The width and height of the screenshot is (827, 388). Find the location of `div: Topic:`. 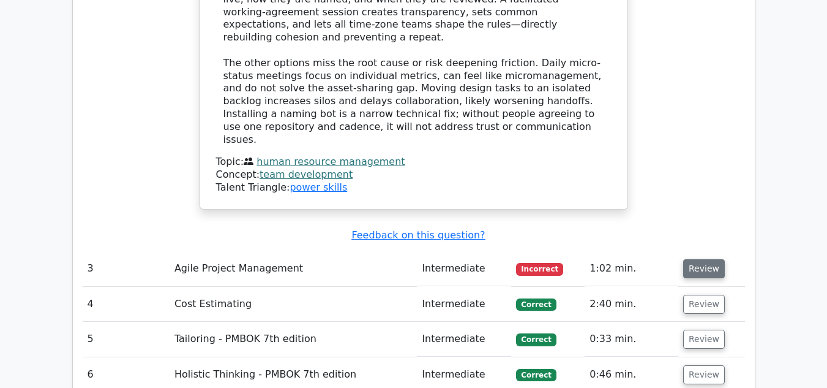

div: Topic: is located at coordinates (414, 162).